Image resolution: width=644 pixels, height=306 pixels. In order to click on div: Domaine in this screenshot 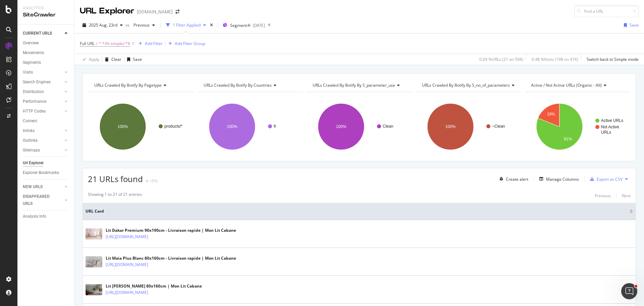, I will do `click(43, 41)`.